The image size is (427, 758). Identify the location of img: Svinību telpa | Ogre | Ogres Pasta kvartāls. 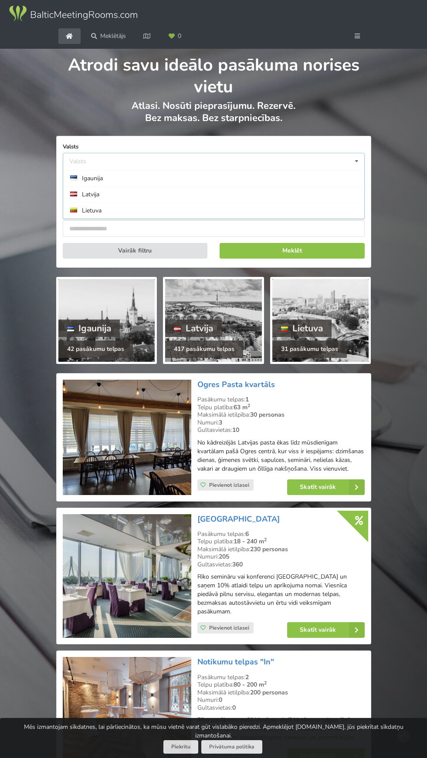
(127, 437).